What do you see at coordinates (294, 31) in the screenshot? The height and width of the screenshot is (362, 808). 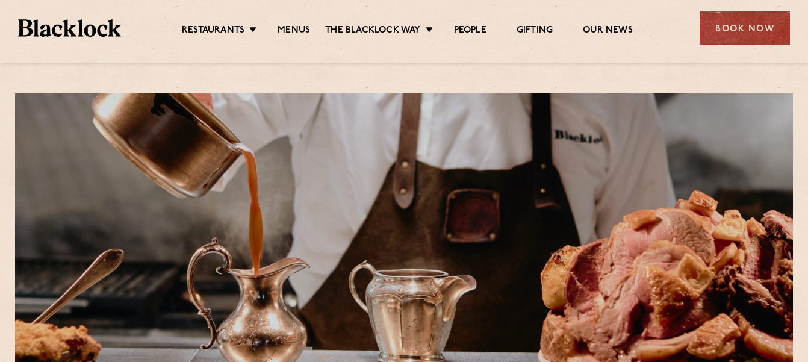 I see `a: Menus` at bounding box center [294, 31].